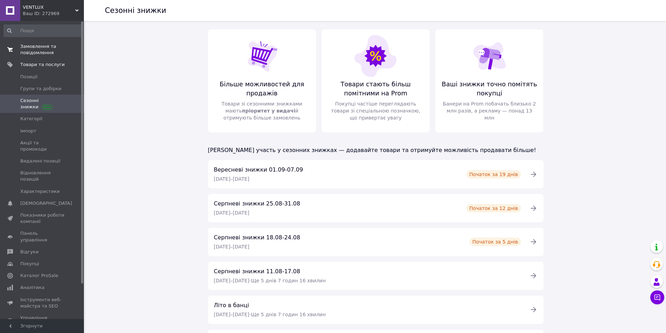 The width and height of the screenshot is (666, 333). Describe the element at coordinates (493, 175) in the screenshot. I see `span: Початок за 19 днів` at that location.